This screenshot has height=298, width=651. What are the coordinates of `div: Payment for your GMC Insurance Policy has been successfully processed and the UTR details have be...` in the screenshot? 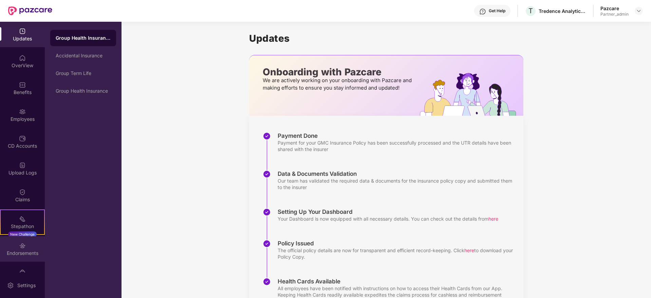 It's located at (397, 146).